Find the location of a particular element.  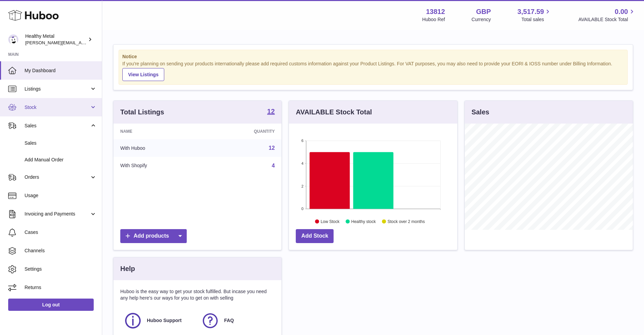

strong: GBP is located at coordinates (483, 11).